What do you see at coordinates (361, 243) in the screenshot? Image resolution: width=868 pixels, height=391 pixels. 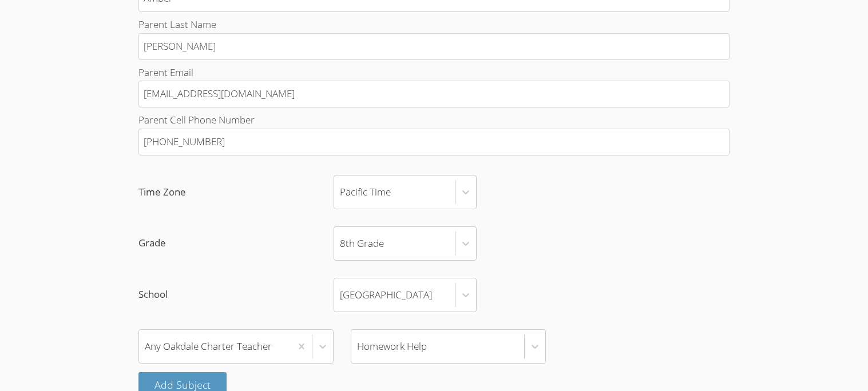 I see `div: 8th Grade` at bounding box center [361, 243].